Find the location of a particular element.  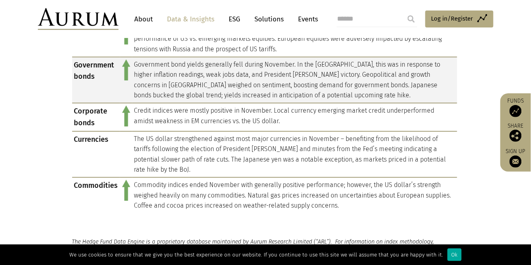

a: About is located at coordinates (144, 19).